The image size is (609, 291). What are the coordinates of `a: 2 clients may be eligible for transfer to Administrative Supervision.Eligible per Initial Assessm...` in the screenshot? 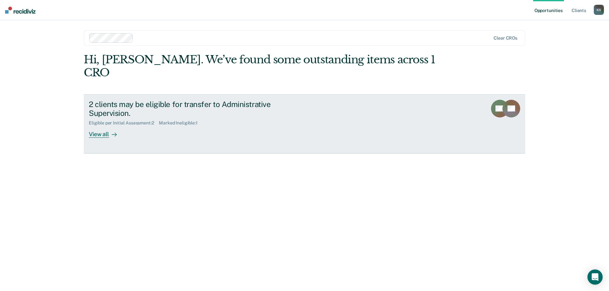 It's located at (304, 124).